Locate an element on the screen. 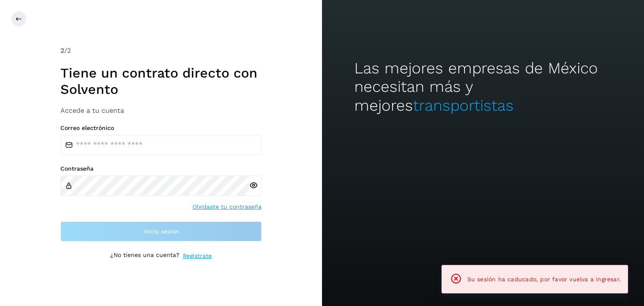 The width and height of the screenshot is (644, 306). h1: Tiene un contrato directo con Solvento is located at coordinates (161, 81).